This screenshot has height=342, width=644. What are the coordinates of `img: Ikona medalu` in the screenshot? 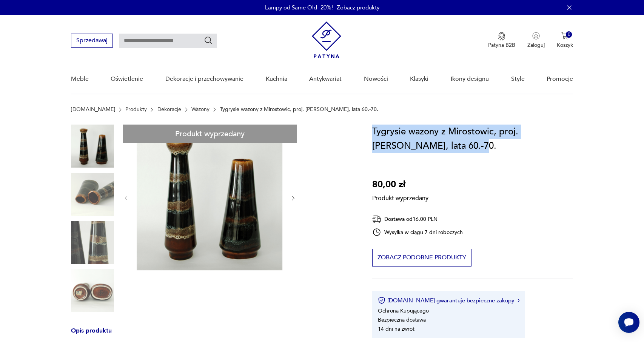 It's located at (502, 36).